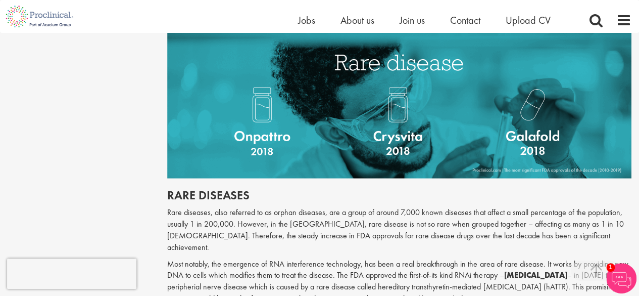  What do you see at coordinates (399, 195) in the screenshot?
I see `h2: Rare Diseases` at bounding box center [399, 195].